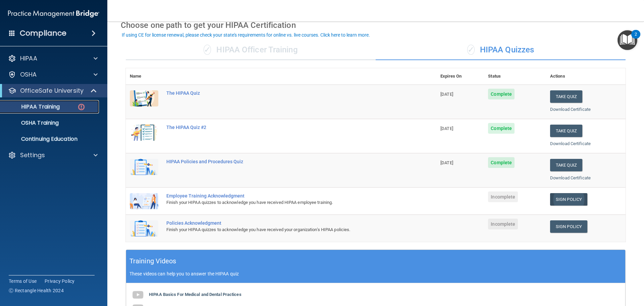 The image size is (644, 306). What do you see at coordinates (138, 295) in the screenshot?
I see `img: gray_youtube_icon.38fcd6cc.png` at bounding box center [138, 295].